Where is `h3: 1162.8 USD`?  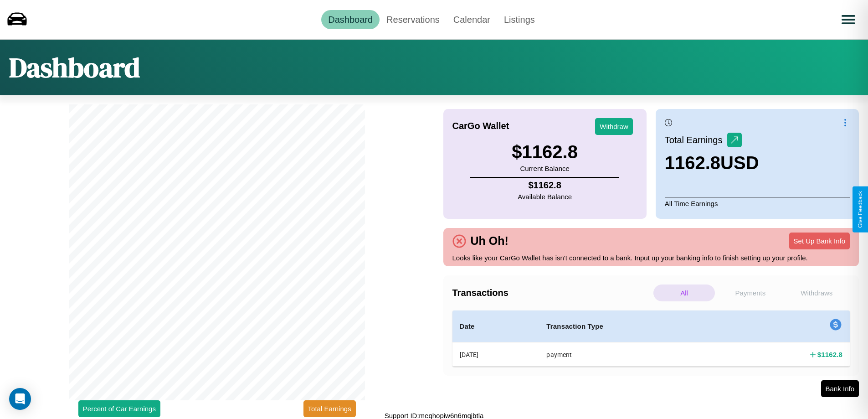
h3: 1162.8 USD is located at coordinates (712, 163).